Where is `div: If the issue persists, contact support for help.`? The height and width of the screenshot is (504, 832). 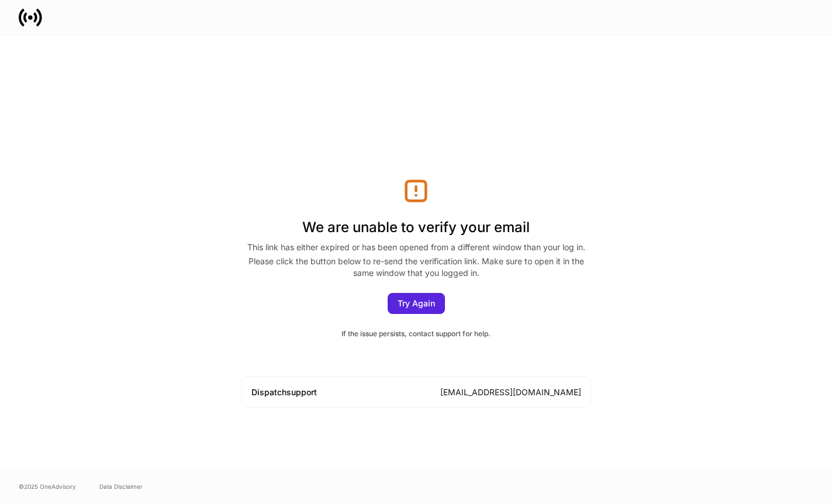 div: If the issue persists, contact support for help. is located at coordinates (416, 333).